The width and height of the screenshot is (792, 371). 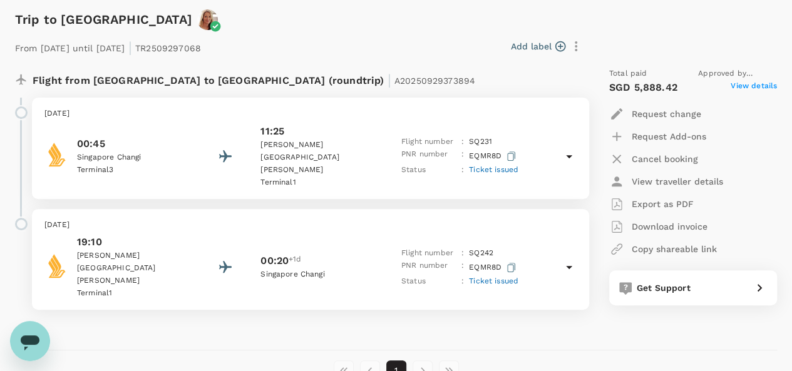 What do you see at coordinates (133, 170) in the screenshot?
I see `p: Terminal 3` at bounding box center [133, 170].